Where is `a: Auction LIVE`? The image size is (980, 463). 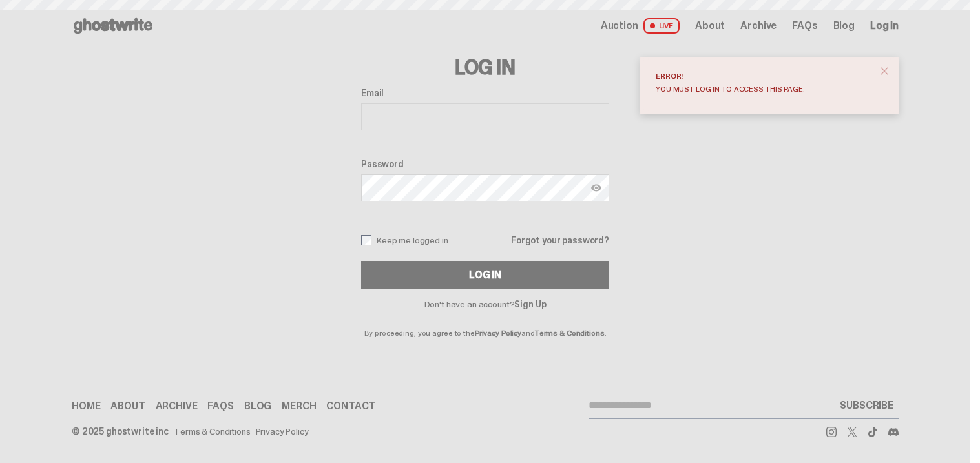
a: Auction LIVE is located at coordinates (640, 26).